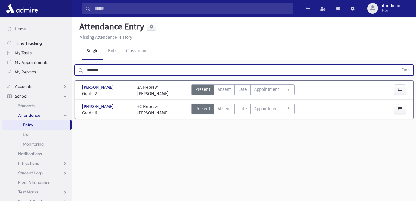 This screenshot has height=201, width=416. What do you see at coordinates (192, 8) in the screenshot?
I see `input: Search` at bounding box center [192, 8].